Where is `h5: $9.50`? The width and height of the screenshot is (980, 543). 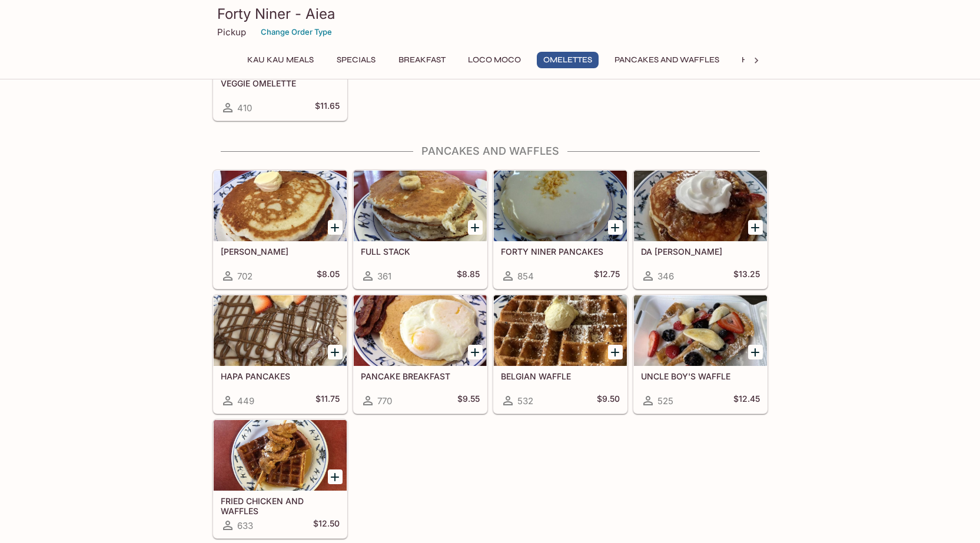
h5: $9.50 is located at coordinates (608, 401).